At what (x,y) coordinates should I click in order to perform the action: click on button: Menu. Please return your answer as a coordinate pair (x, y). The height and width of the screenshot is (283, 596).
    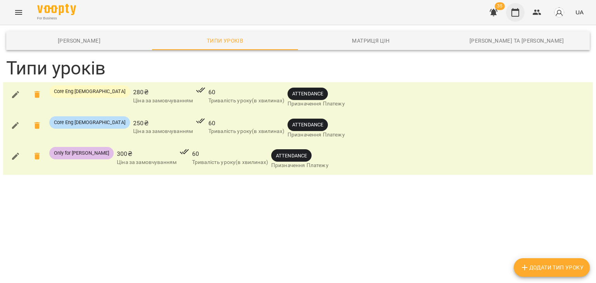
    Looking at the image, I should click on (19, 12).